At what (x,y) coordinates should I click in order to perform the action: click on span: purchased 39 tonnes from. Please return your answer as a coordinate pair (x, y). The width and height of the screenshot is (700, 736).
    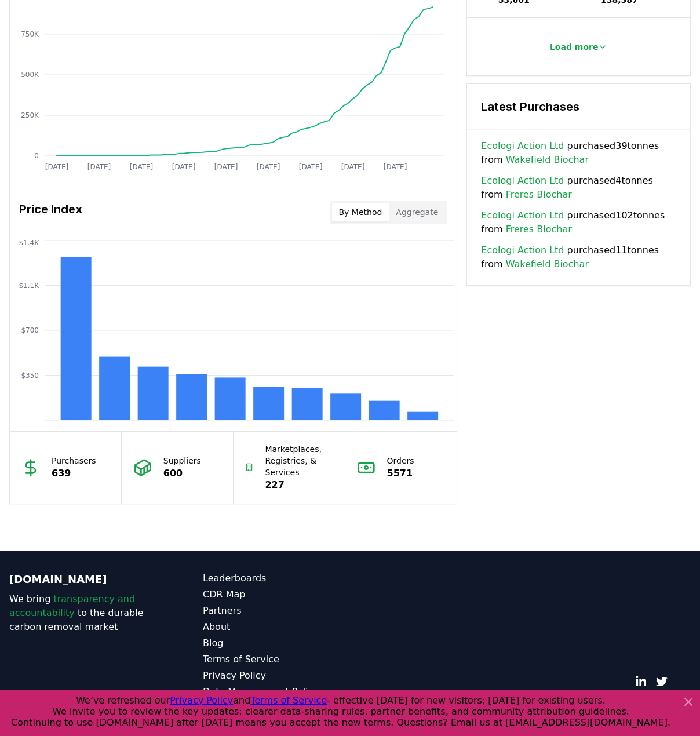
    Looking at the image, I should click on (579, 153).